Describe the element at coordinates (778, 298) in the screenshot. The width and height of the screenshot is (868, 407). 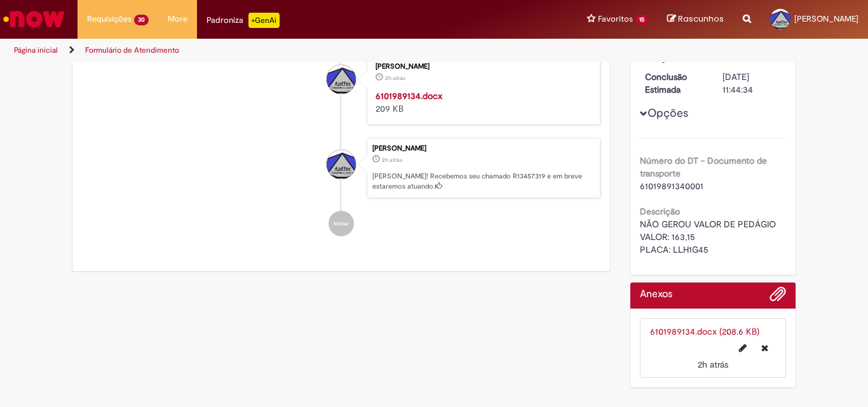
I see `button: Adicionar anexos` at that location.